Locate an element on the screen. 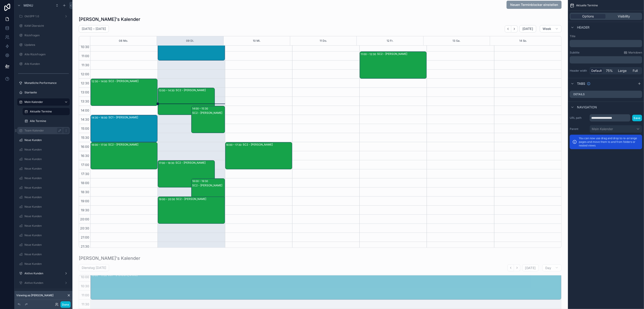  label: Alle Termine is located at coordinates (49, 121).